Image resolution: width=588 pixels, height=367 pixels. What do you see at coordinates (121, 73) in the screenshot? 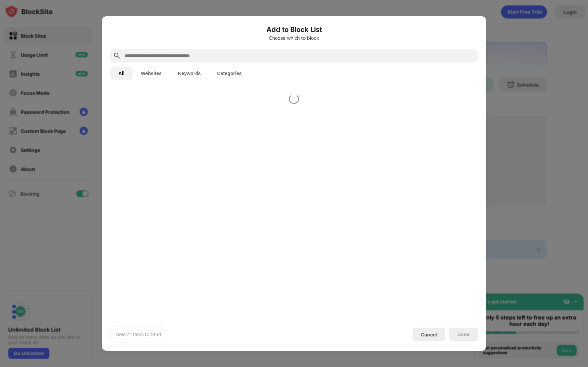
I see `button: All` at bounding box center [121, 73].